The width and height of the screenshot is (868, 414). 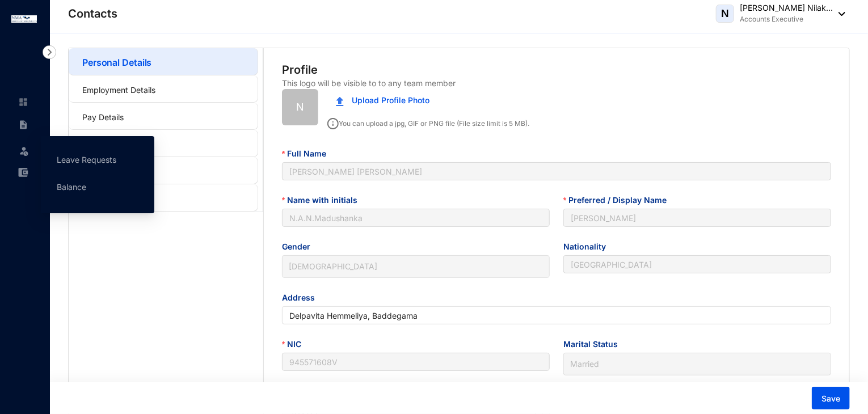 What do you see at coordinates (23, 125) in the screenshot?
I see `li: Contracts` at bounding box center [23, 125].